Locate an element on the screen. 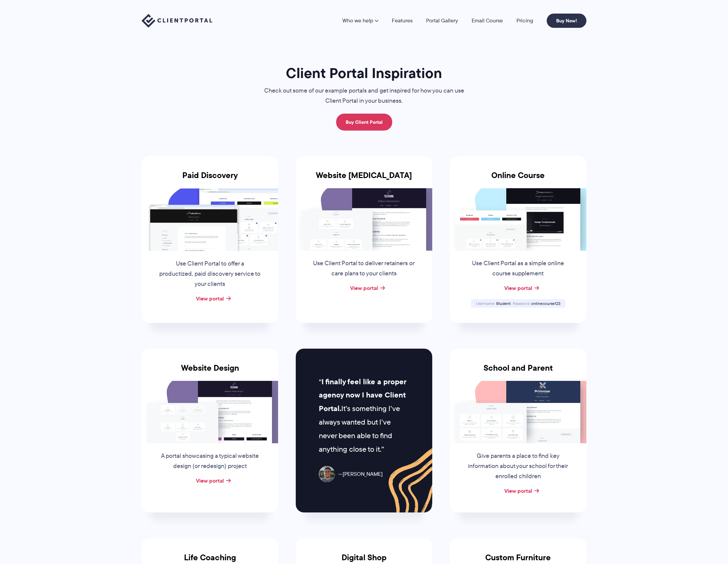  h1: Client Portal Inspiration is located at coordinates (364, 73).